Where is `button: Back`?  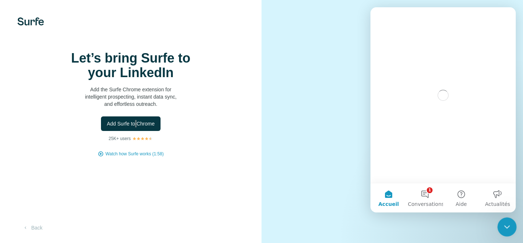 button: Back is located at coordinates (32, 228).